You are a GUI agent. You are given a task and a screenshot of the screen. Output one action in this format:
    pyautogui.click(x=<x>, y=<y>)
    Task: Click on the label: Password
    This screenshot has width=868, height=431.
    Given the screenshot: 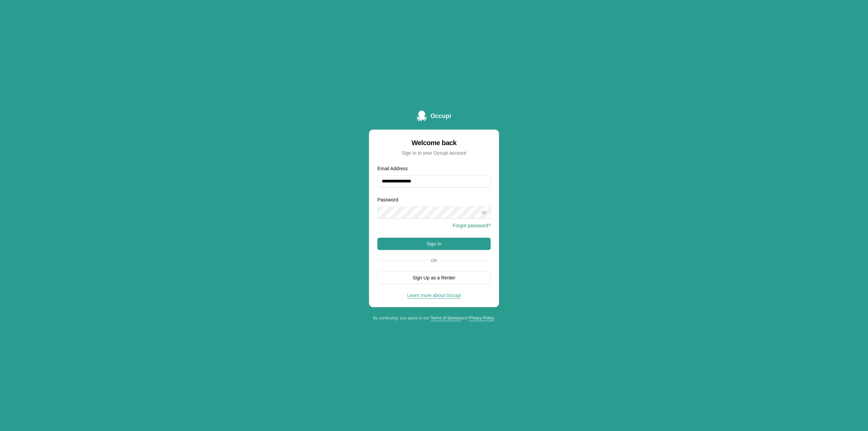 What is the action you would take?
    pyautogui.click(x=388, y=200)
    